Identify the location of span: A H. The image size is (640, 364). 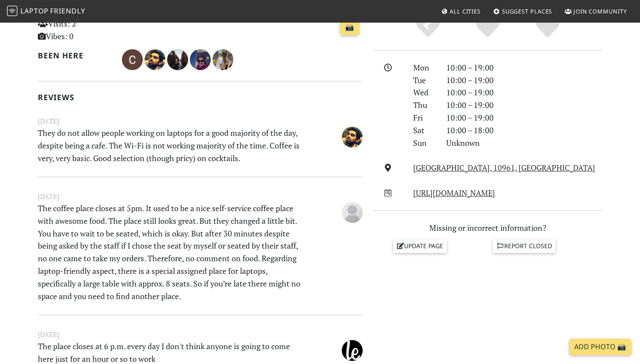
(223, 59).